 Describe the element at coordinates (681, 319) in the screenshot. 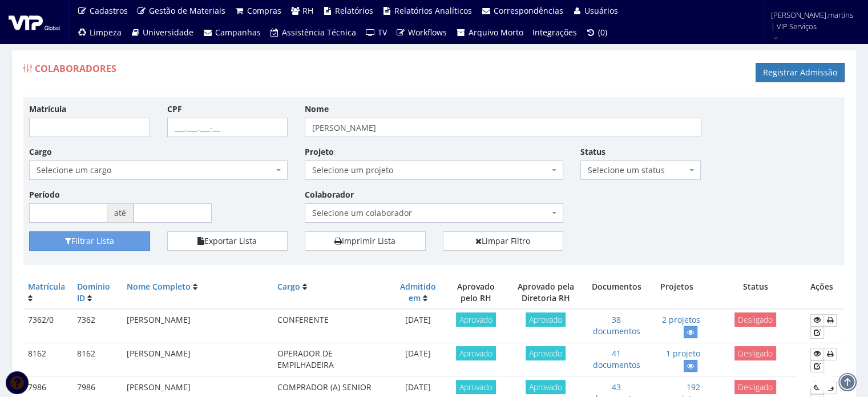

I see `a: 2 projetos` at that location.